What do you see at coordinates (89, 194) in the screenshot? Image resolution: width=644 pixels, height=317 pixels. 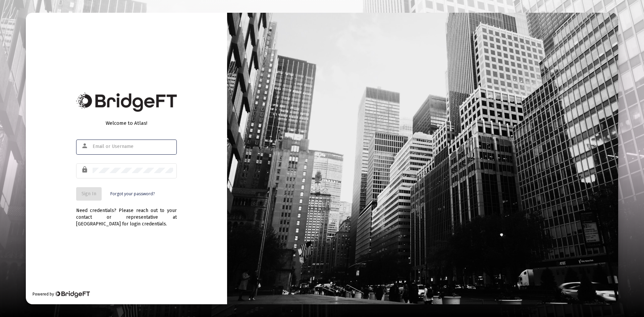 I see `button: Sign In` at bounding box center [89, 194].